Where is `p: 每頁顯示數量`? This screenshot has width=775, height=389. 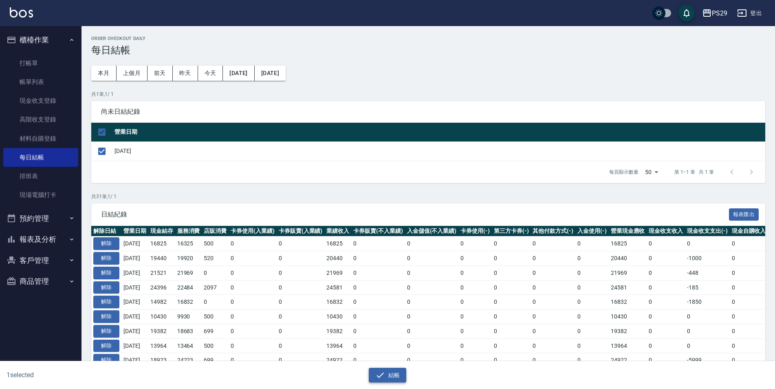 p: 每頁顯示數量 is located at coordinates (624, 172).